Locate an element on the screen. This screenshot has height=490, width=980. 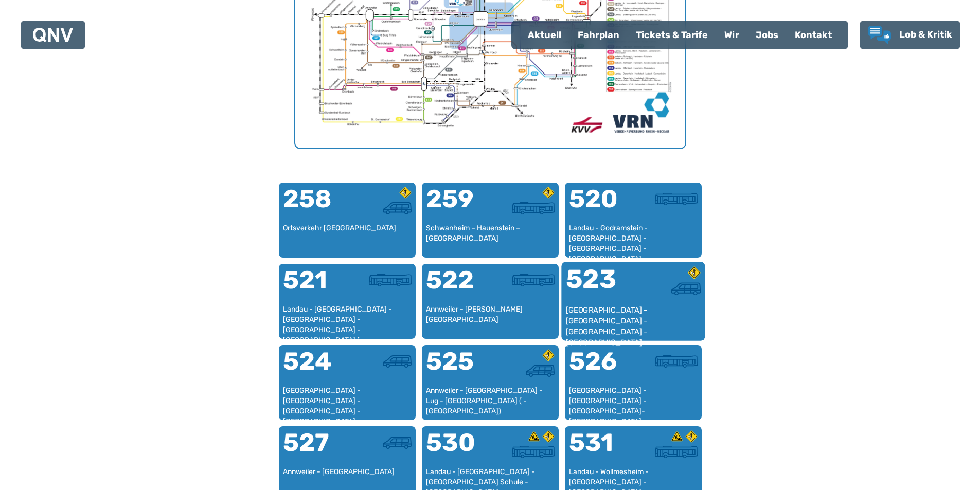
div: 530 is located at coordinates (458, 449).